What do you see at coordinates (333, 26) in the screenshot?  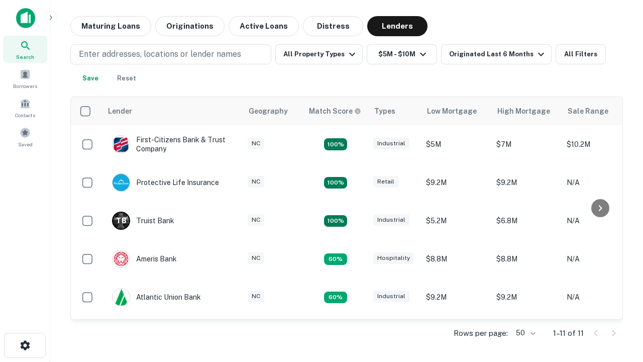 I see `button: Distress` at bounding box center [333, 26].